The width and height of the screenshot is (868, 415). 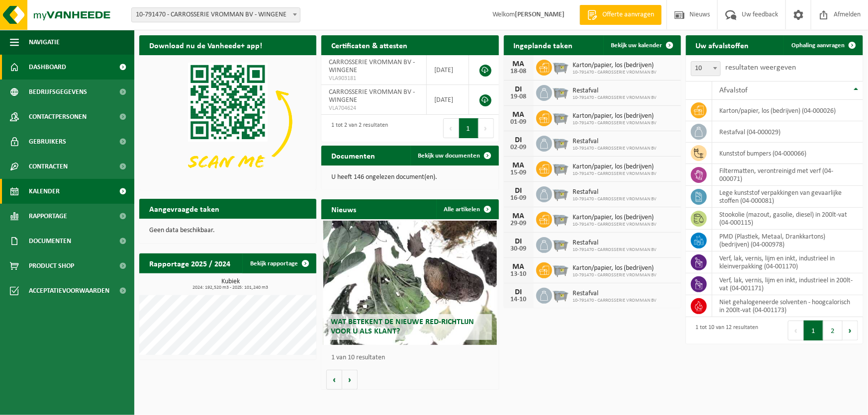 What do you see at coordinates (788, 197) in the screenshot?
I see `td: lege kunststof verpakkingen van gevaarlijke stoffen (04-000081)` at bounding box center [788, 197].